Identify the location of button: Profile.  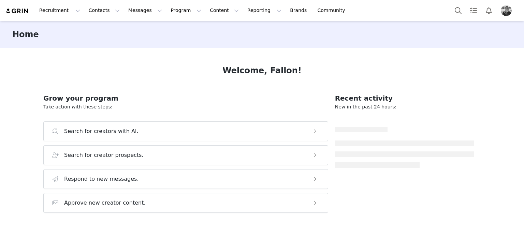
(508, 11).